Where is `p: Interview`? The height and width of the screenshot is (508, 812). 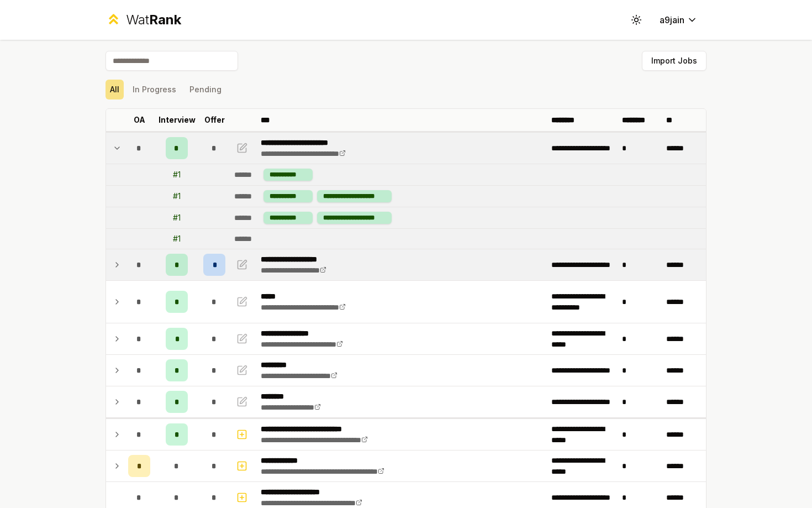 p: Interview is located at coordinates (177, 120).